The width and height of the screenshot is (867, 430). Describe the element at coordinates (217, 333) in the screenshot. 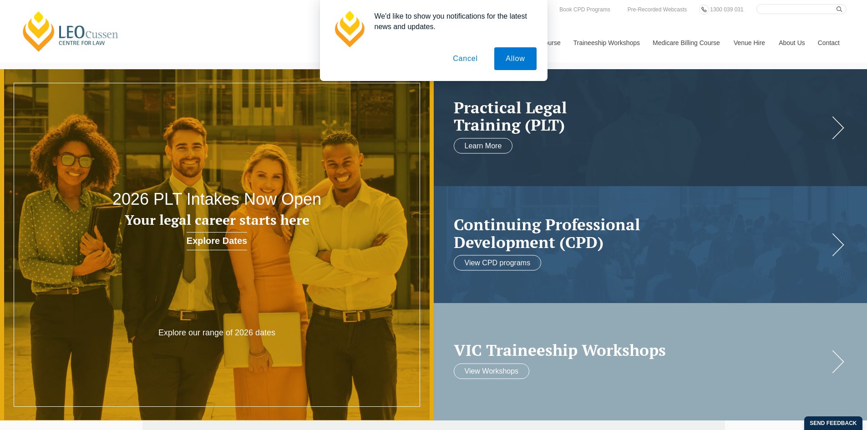

I see `p: Explore our range of 2026 dates` at that location.